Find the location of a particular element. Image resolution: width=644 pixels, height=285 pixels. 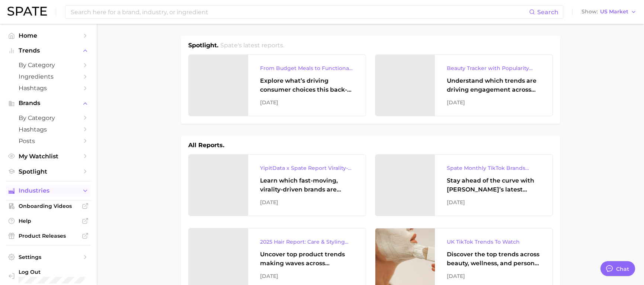

span: Brands is located at coordinates (48, 103).